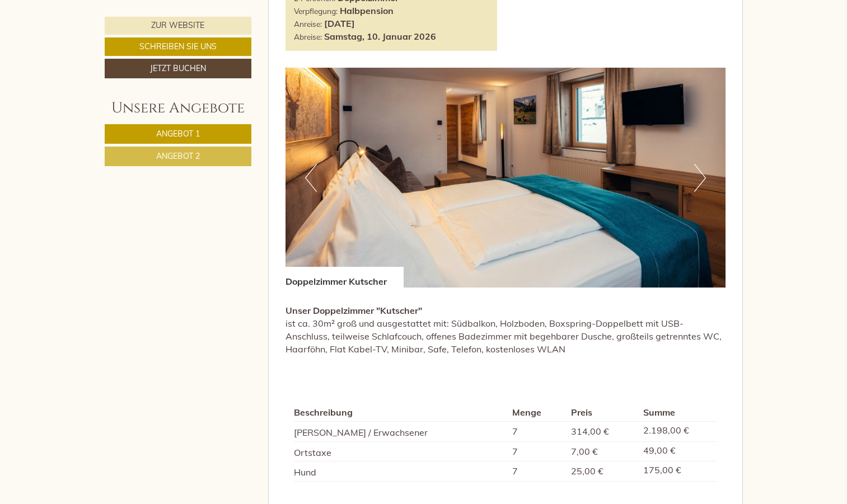  Describe the element at coordinates (506, 177) in the screenshot. I see `img: image` at that location.